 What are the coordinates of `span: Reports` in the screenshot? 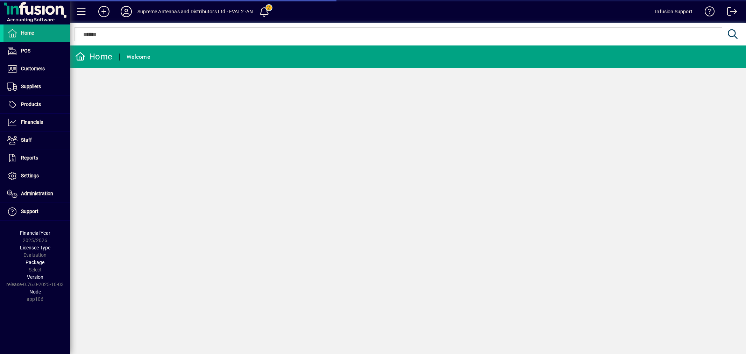 It's located at (29, 158).